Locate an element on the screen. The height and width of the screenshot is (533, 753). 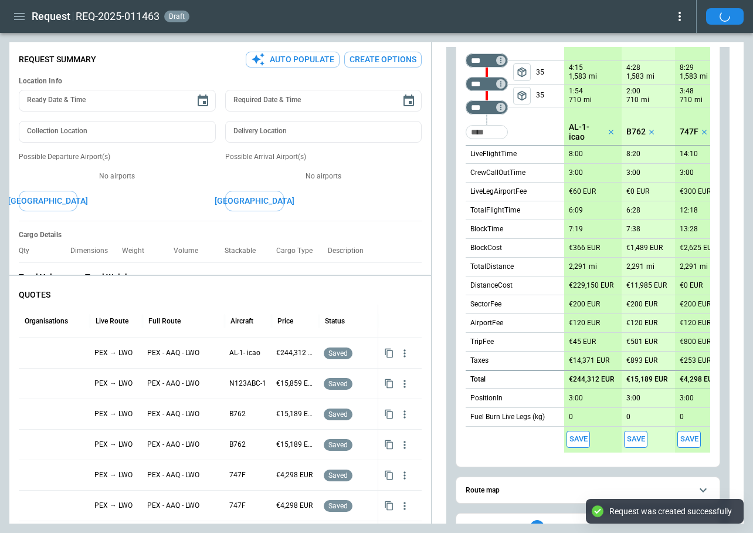
p: €253 EUR is located at coordinates (695, 360).